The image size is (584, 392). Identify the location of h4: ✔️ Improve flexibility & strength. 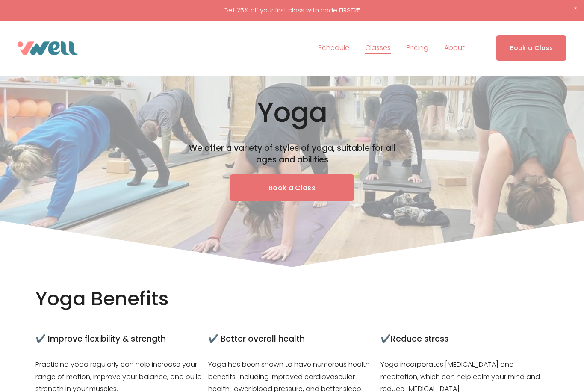
(119, 339).